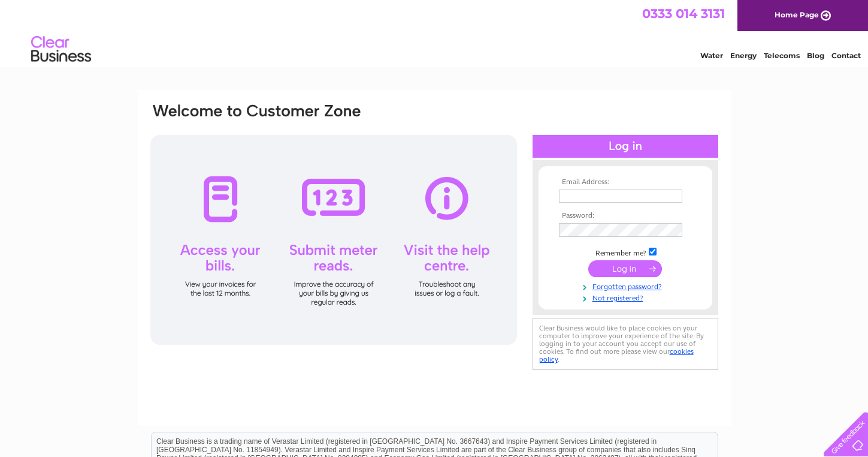 This screenshot has width=868, height=457. I want to click on img: logo.png, so click(61, 49).